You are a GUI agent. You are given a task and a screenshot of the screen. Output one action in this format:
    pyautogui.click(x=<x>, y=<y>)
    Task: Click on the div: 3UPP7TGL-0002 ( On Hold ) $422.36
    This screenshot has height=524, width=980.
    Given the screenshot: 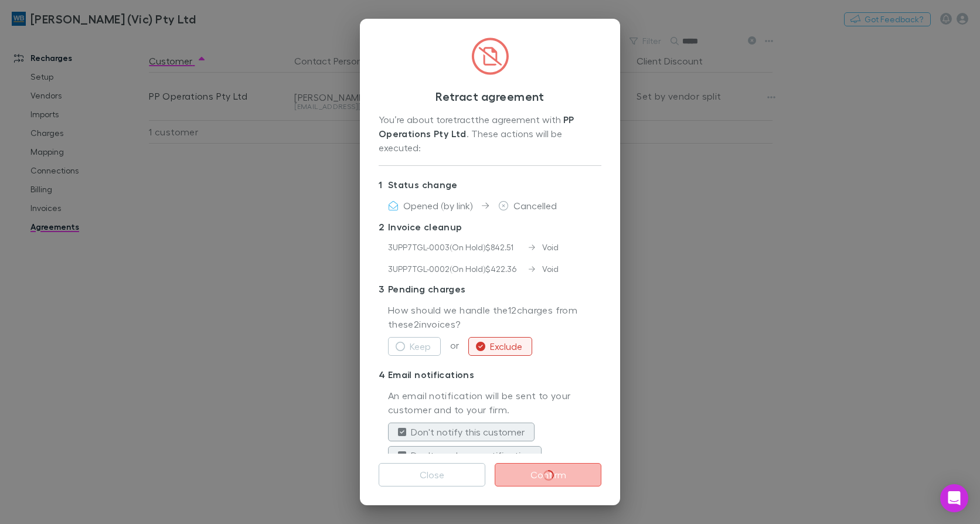 What is the action you would take?
    pyautogui.click(x=458, y=268)
    